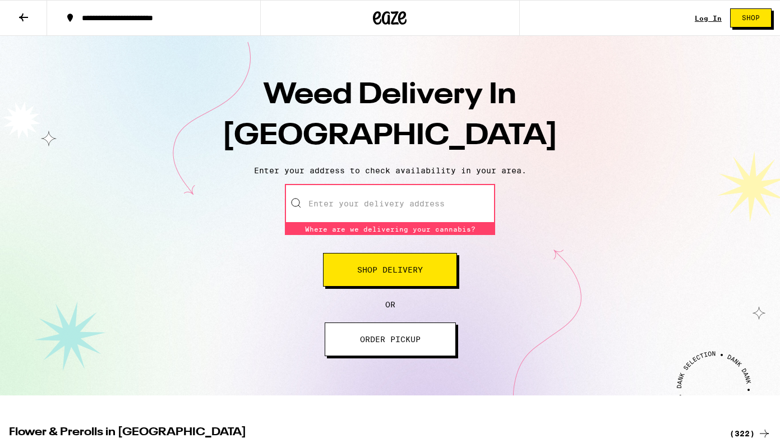 The width and height of the screenshot is (780, 447). Describe the element at coordinates (750, 433) in the screenshot. I see `div: (322)` at that location.